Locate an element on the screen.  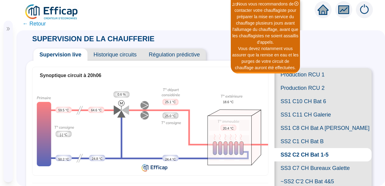
div: Vous devez notamment vous assurer que la remise en eau et les purges de votre circuit de chauffag... is located at coordinates (265, 58).